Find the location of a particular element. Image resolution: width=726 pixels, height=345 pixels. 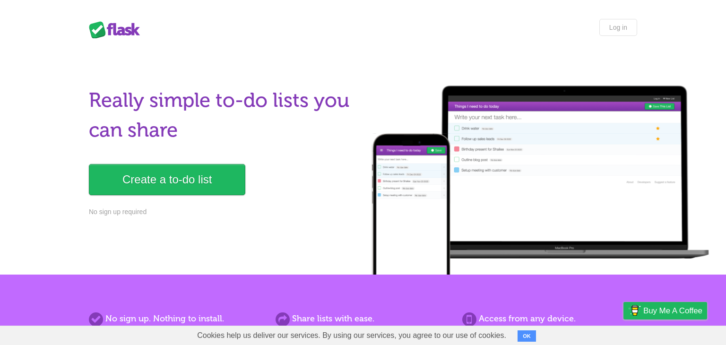

h2: Access from any device. is located at coordinates (550, 319).